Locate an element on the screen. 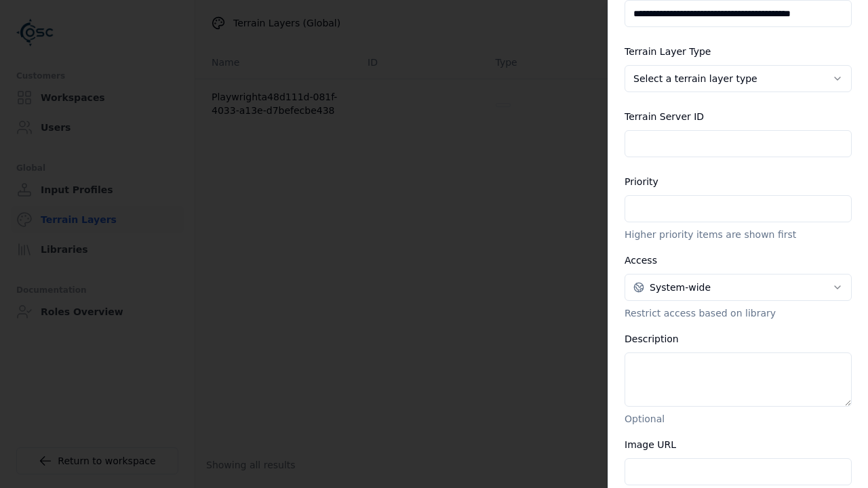  label: Priority is located at coordinates (641, 182).